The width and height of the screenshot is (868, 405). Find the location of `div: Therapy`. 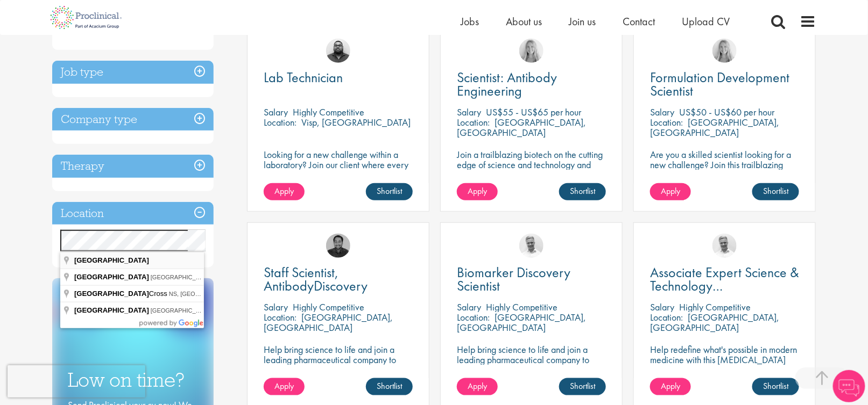

div: Therapy is located at coordinates (133, 166).